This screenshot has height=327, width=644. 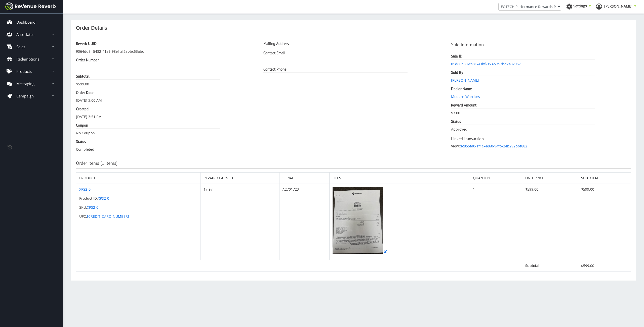 I want to click on a: Messaging, so click(x=31, y=84).